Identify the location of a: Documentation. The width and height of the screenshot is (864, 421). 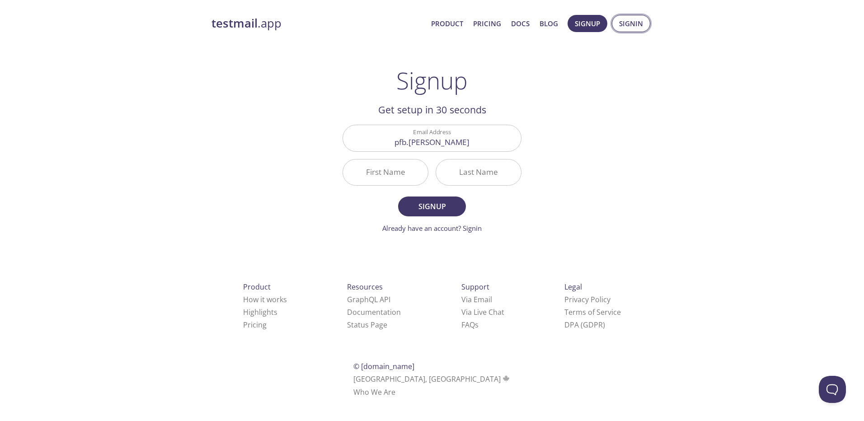
(374, 312).